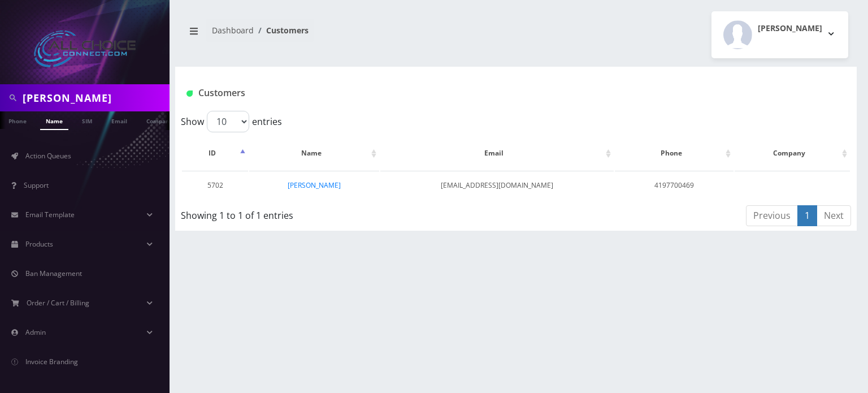 Image resolution: width=868 pixels, height=393 pixels. What do you see at coordinates (36, 185) in the screenshot?
I see `span: Support` at bounding box center [36, 185].